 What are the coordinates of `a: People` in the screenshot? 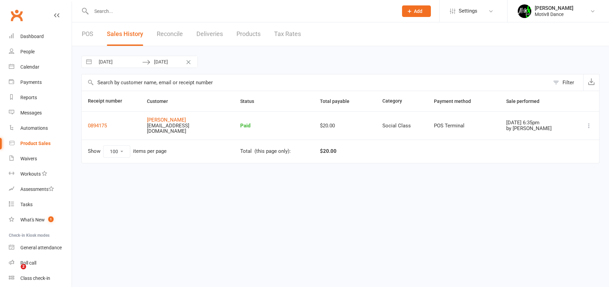 It's located at (40, 52).